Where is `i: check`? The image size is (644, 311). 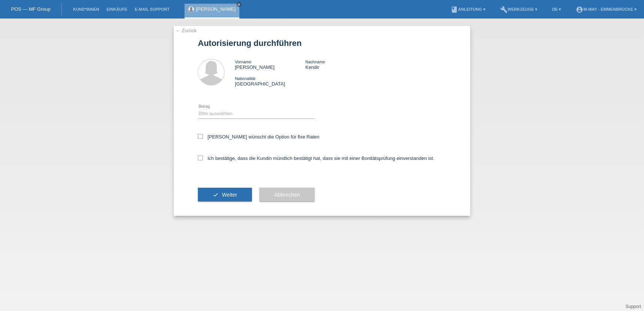 i: check is located at coordinates (216, 195).